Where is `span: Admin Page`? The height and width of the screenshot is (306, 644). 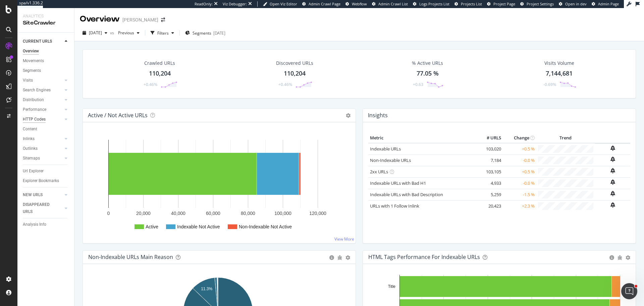
span: Admin Page is located at coordinates (609, 4).